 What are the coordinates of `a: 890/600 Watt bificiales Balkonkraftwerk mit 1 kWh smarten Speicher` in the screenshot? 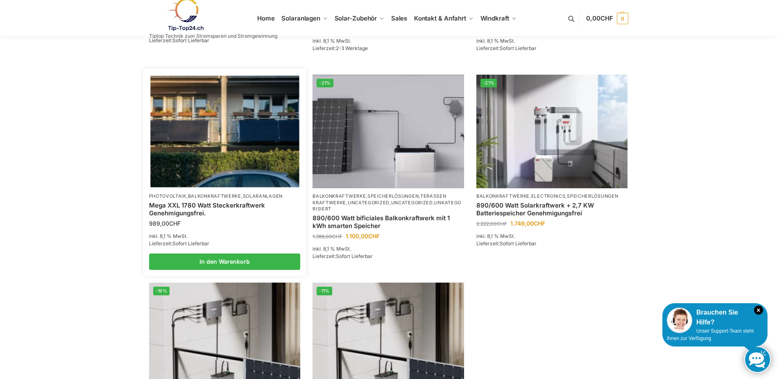 It's located at (388, 222).